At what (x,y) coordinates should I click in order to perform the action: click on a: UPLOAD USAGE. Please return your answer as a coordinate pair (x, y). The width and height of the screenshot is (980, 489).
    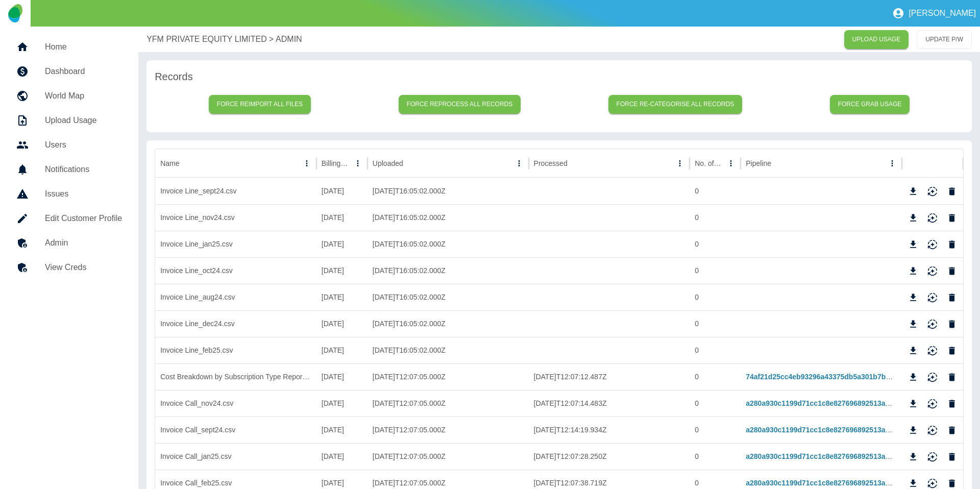
    Looking at the image, I should click on (876, 40).